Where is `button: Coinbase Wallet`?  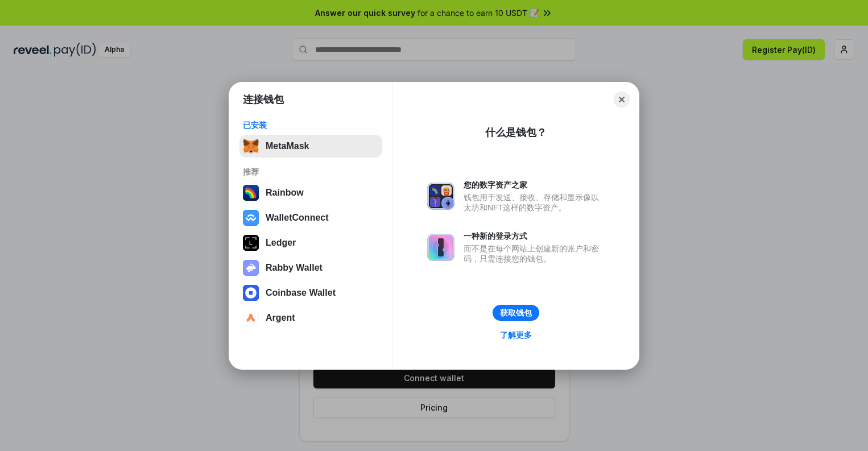 button: Coinbase Wallet is located at coordinates (311, 293).